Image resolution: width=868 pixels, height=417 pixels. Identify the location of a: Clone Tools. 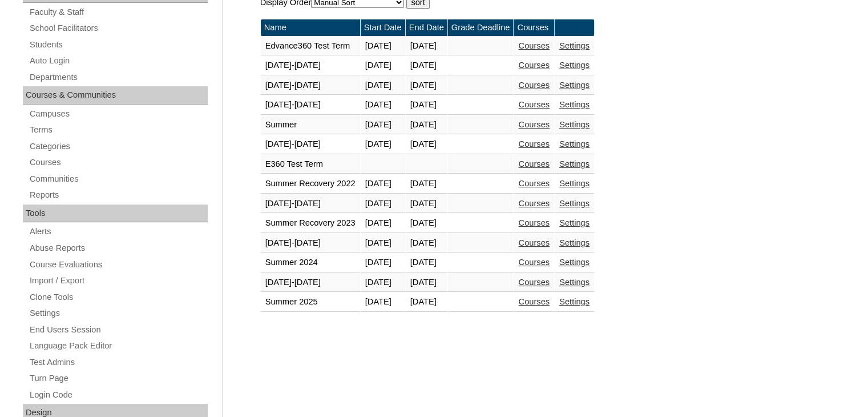
(118, 297).